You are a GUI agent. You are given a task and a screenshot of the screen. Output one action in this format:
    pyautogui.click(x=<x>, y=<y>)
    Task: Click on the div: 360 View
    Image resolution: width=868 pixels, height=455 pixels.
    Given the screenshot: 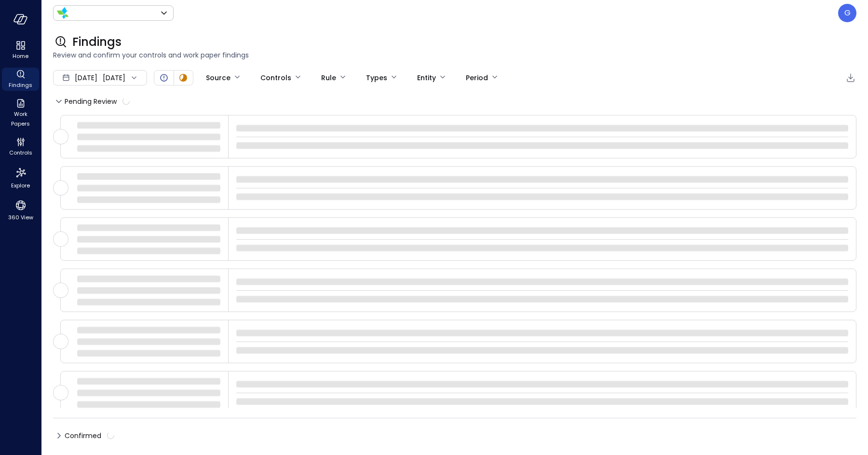 What is the action you would take?
    pyautogui.click(x=20, y=210)
    